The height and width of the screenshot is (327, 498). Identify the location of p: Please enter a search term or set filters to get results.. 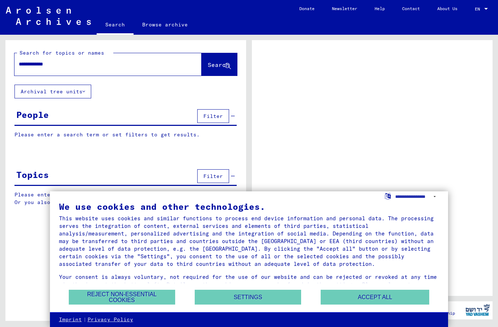
(126, 135).